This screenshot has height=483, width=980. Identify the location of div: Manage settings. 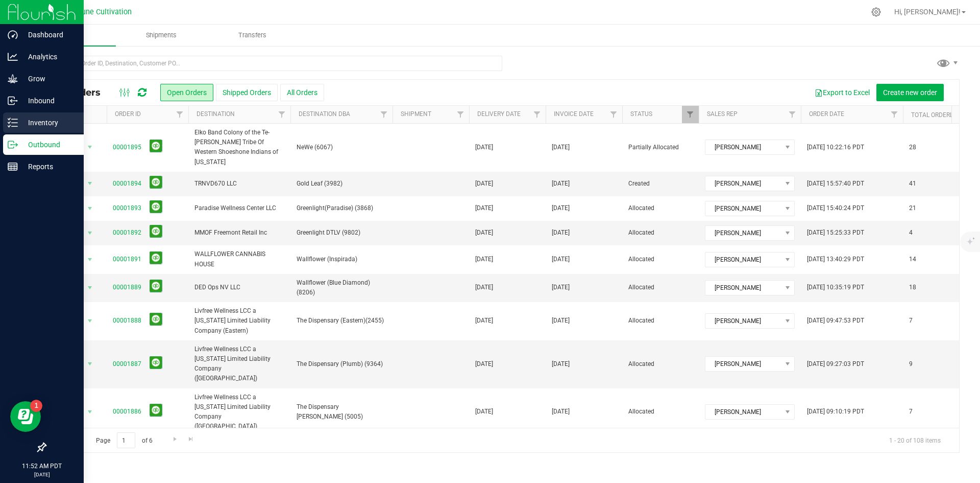
(876, 12).